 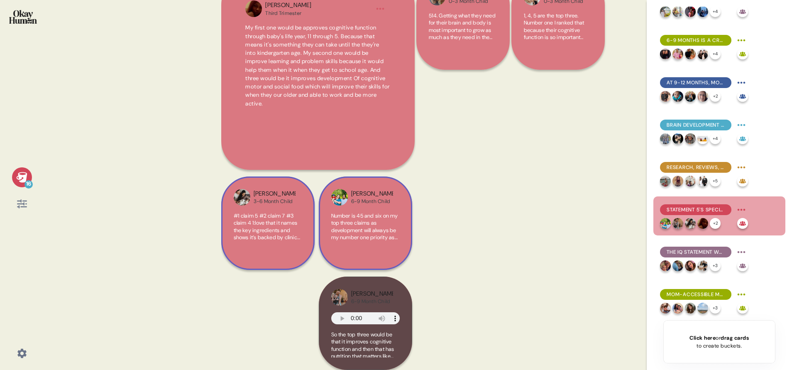 I want to click on div: 16, so click(x=29, y=184).